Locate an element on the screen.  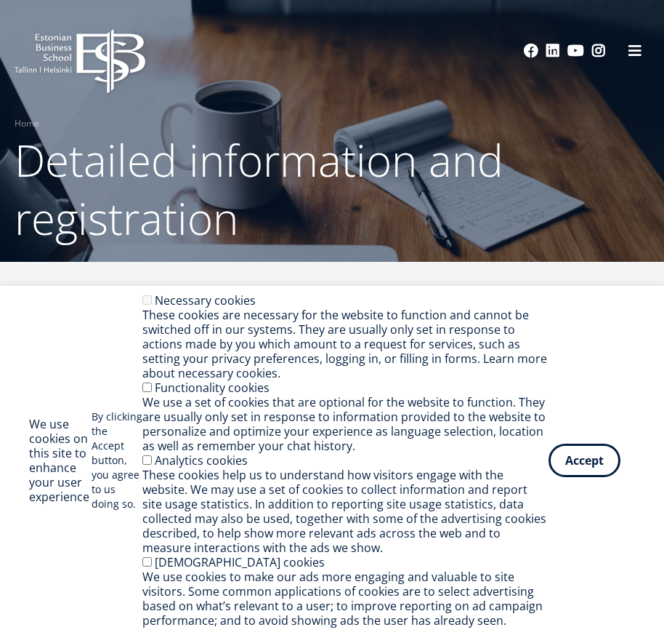
a: Linkedin is located at coordinates (553, 51).